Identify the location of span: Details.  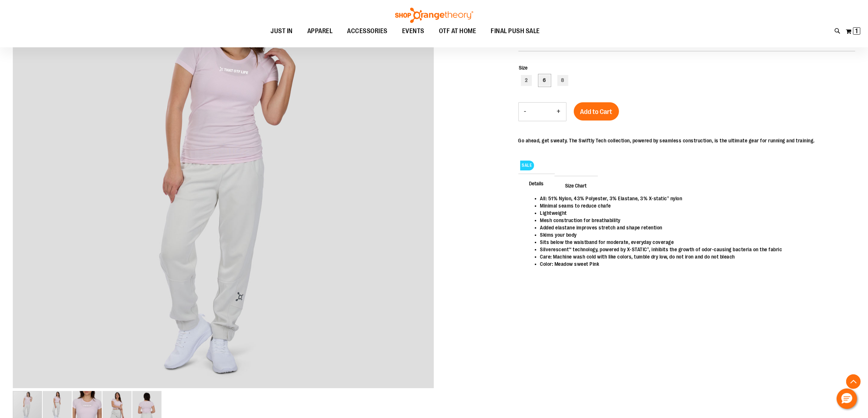
(537, 184).